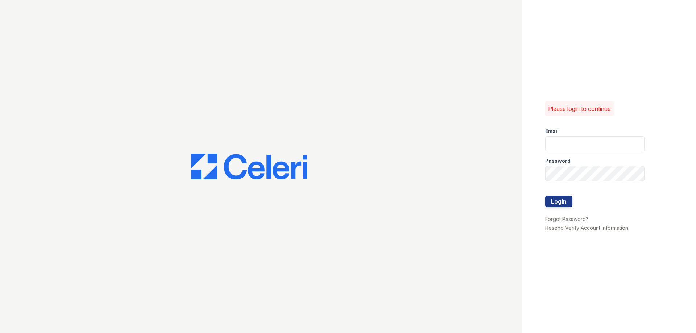 The image size is (696, 333). What do you see at coordinates (552, 131) in the screenshot?
I see `label: Email` at bounding box center [552, 131].